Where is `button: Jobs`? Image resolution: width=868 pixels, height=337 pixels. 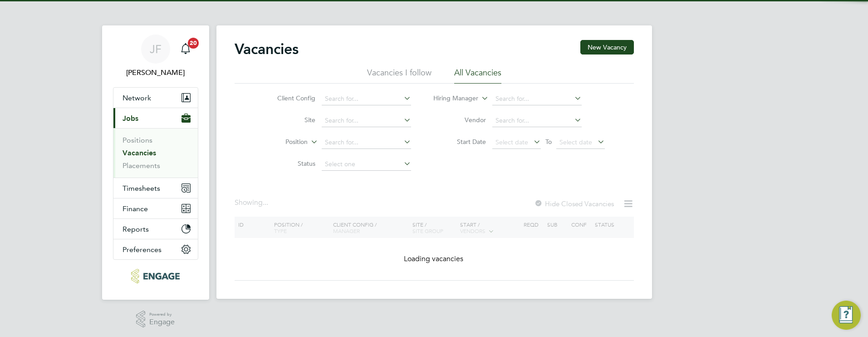
button: Jobs is located at coordinates (156, 118).